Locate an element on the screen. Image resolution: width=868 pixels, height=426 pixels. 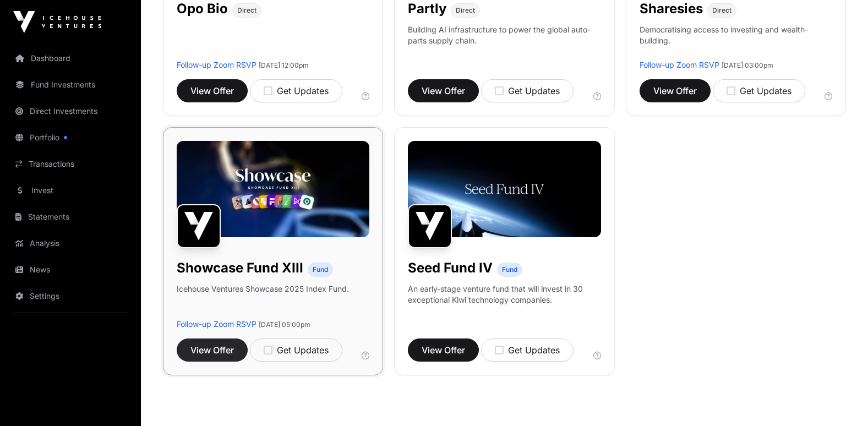
a: Portfolio is located at coordinates (70, 138).